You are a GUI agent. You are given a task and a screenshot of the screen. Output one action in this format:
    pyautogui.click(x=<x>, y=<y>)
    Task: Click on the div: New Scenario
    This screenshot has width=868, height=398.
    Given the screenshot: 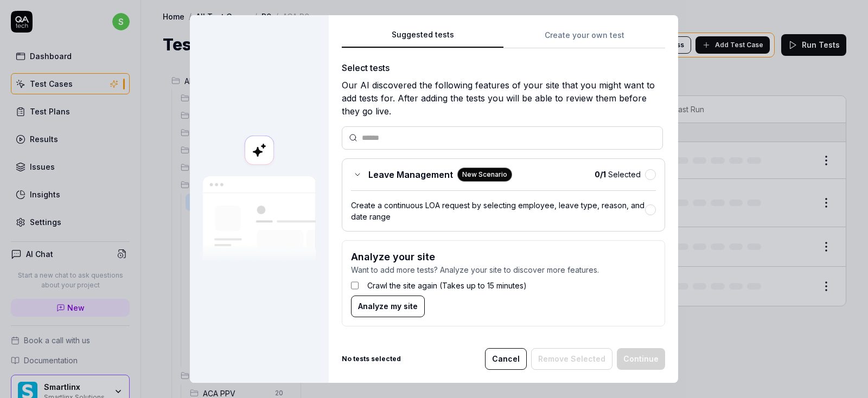 What is the action you would take?
    pyautogui.click(x=485, y=175)
    